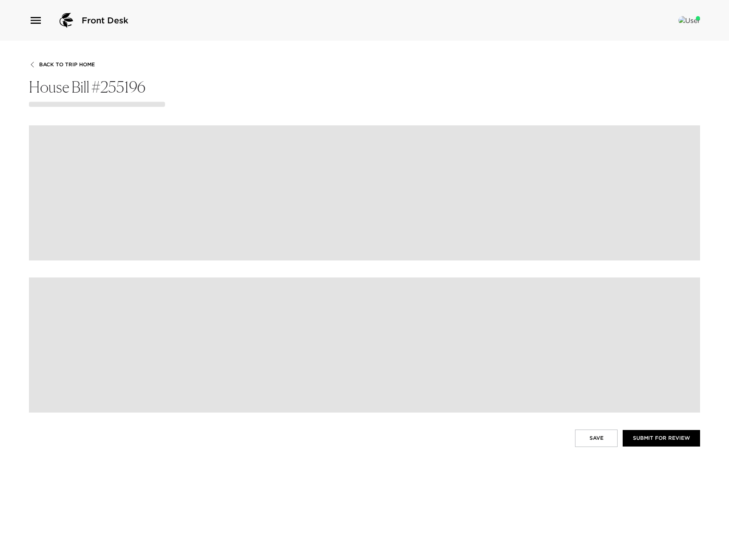 The height and width of the screenshot is (560, 729). Describe the element at coordinates (67, 65) in the screenshot. I see `span: Back To Trip Home` at that location.